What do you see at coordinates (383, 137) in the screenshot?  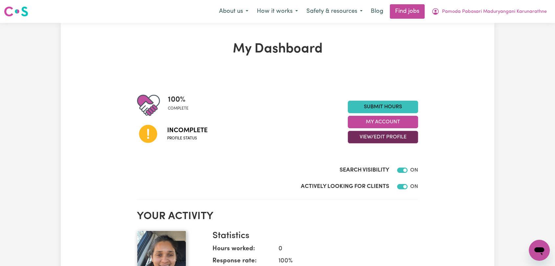 I see `button: View/Edit Profile` at bounding box center [383, 137].